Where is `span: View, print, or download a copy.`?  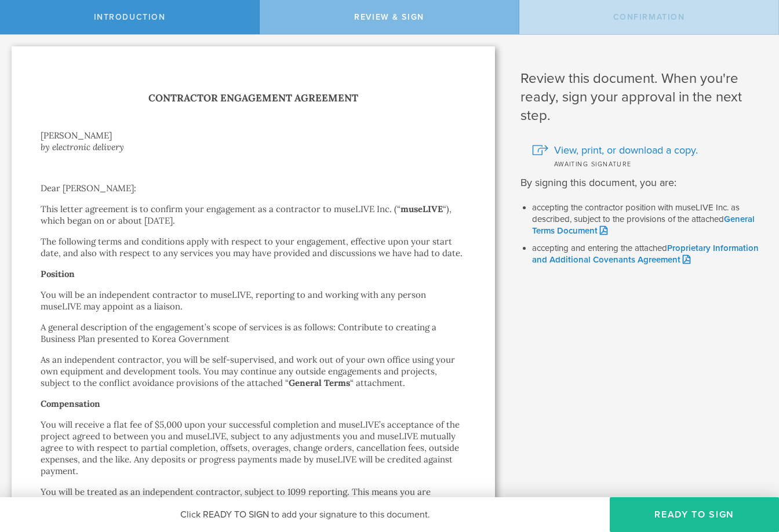
span: View, print, or download a copy. is located at coordinates (626, 150).